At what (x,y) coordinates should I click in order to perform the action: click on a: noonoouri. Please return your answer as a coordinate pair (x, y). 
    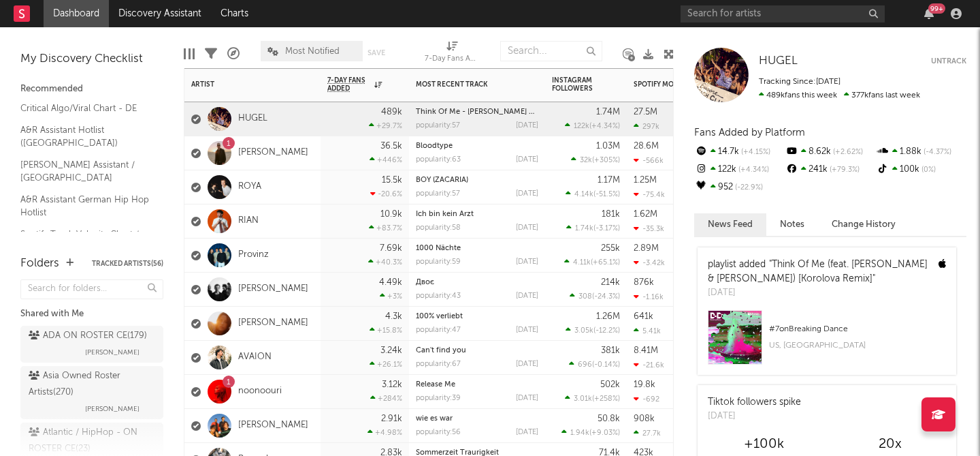
    Looking at the image, I should click on (260, 391).